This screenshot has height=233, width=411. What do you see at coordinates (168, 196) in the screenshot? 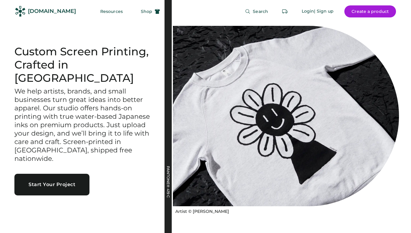
I see `div: PANTONE® 419 C` at bounding box center [168, 196].